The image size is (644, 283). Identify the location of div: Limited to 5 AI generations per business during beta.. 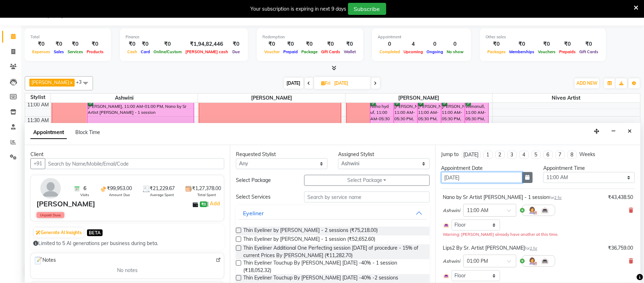
(128, 243).